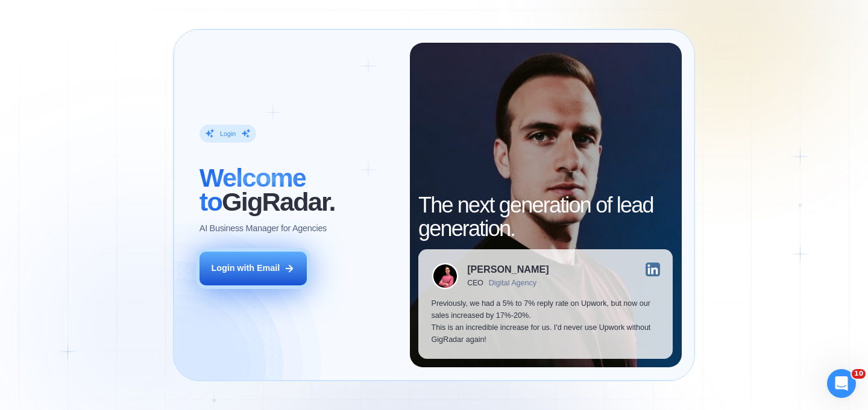  I want to click on h2: ‍ GigRadar., so click(298, 190).